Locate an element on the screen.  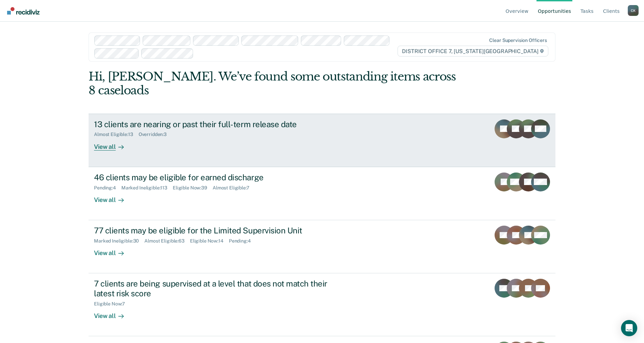
div: 77 clients may be eligible for the Limited Supervision Unit is located at coordinates (213, 230).